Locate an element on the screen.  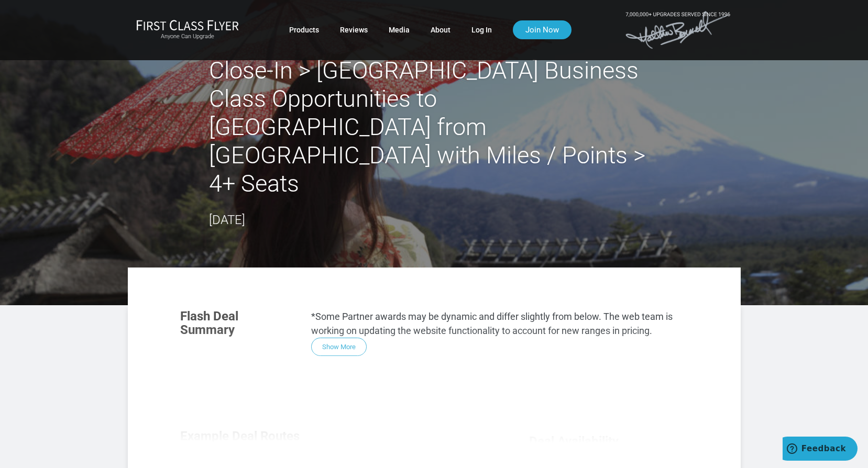
a: About is located at coordinates (441, 30).